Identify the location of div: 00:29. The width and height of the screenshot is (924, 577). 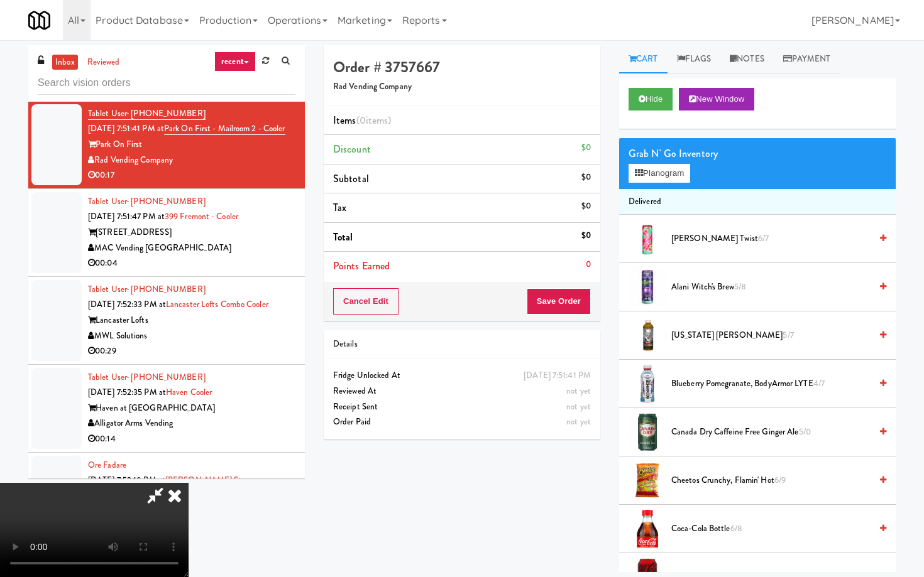
(192, 351).